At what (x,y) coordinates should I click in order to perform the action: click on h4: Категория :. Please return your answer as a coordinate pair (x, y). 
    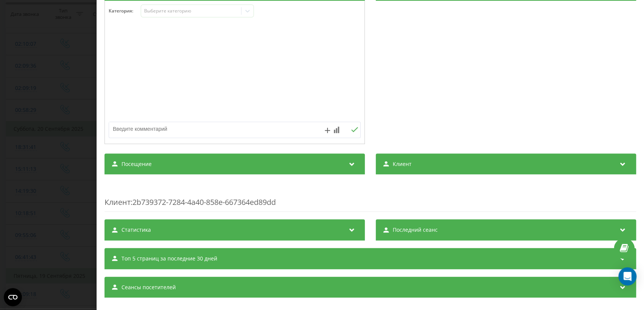
    Looking at the image, I should click on (125, 11).